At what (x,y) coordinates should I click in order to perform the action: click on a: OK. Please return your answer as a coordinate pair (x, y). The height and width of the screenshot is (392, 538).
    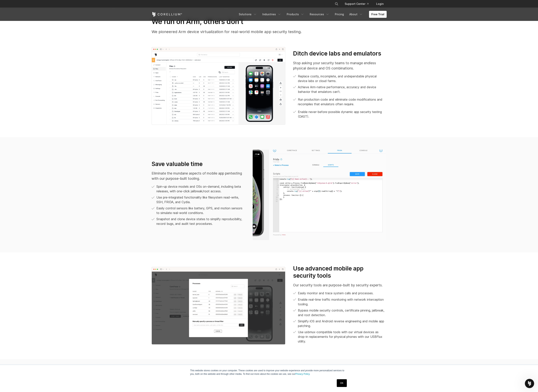
    Looking at the image, I should click on (341, 383).